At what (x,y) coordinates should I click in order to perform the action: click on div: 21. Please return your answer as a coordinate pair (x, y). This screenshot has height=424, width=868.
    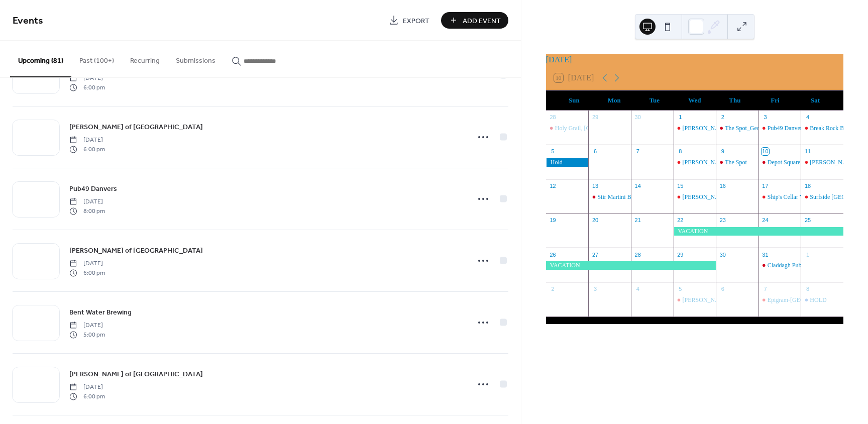
    Looking at the image, I should click on (638, 220).